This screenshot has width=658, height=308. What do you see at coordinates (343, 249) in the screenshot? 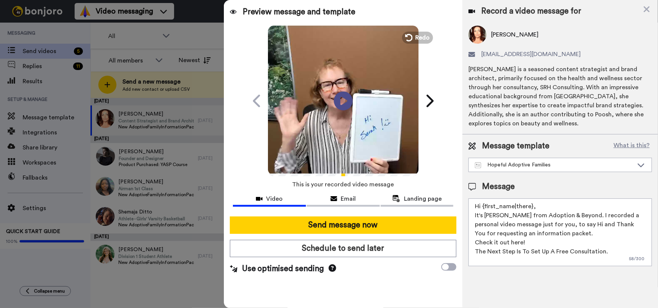
I see `button: Schedule to send later` at bounding box center [343, 249].